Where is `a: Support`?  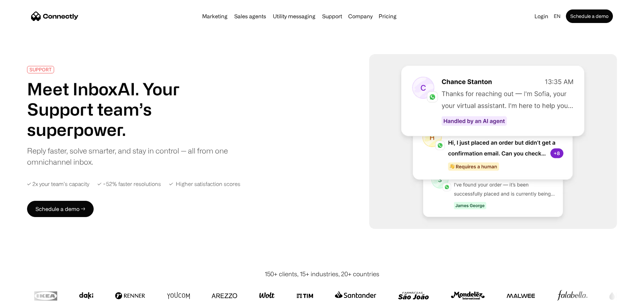
a: Support is located at coordinates (332, 16).